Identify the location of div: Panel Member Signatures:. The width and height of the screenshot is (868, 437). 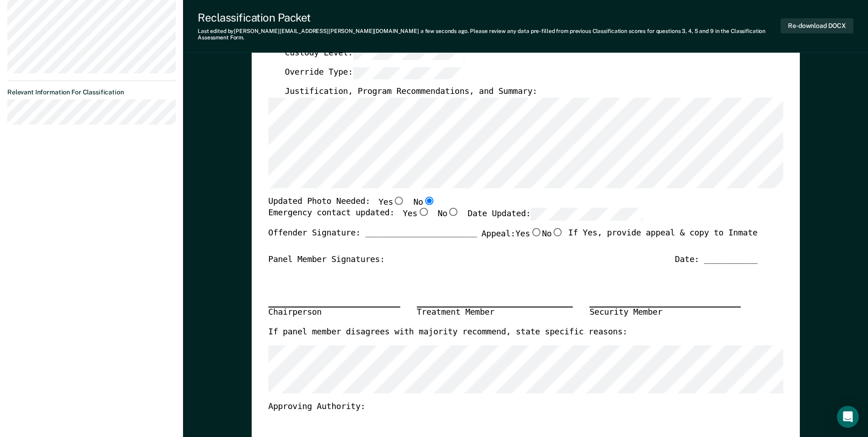
(326, 260).